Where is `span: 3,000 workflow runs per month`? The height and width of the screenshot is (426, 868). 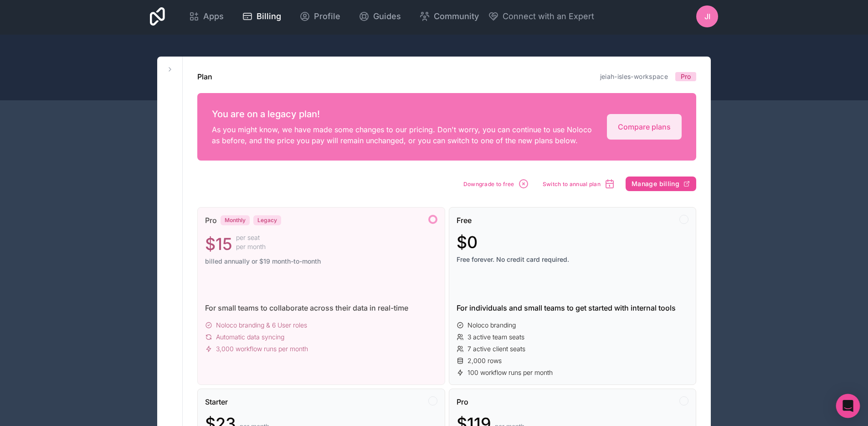
span: 3,000 workflow runs per month is located at coordinates (262, 349).